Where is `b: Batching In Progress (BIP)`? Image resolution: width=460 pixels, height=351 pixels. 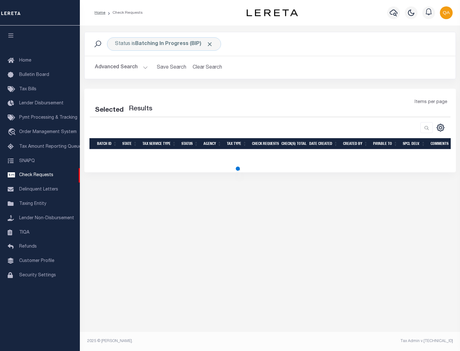
b: Batching In Progress (BIP) is located at coordinates (174, 44).